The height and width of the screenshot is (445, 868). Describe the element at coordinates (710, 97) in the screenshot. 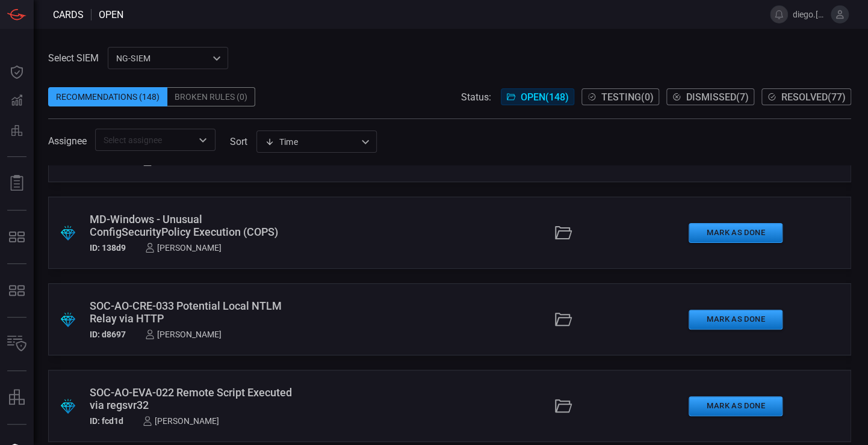

I see `button: Dismissed(7)` at that location.